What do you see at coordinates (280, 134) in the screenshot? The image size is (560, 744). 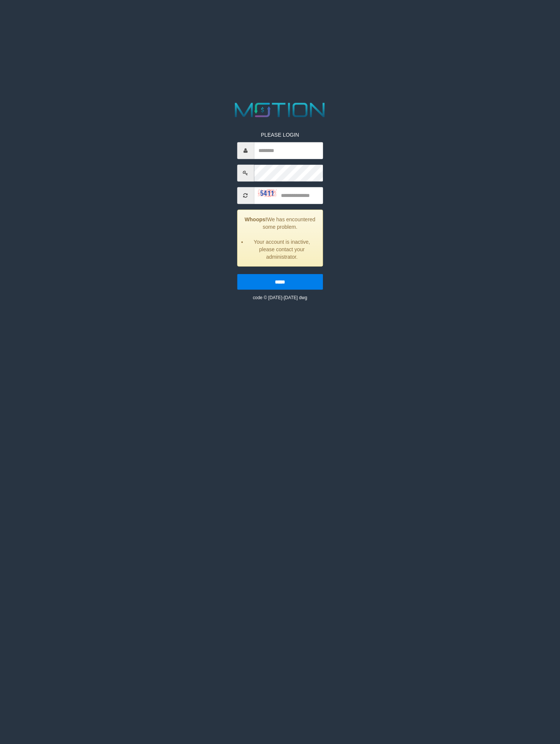 I see `p: PLEASE LOGIN` at bounding box center [280, 134].